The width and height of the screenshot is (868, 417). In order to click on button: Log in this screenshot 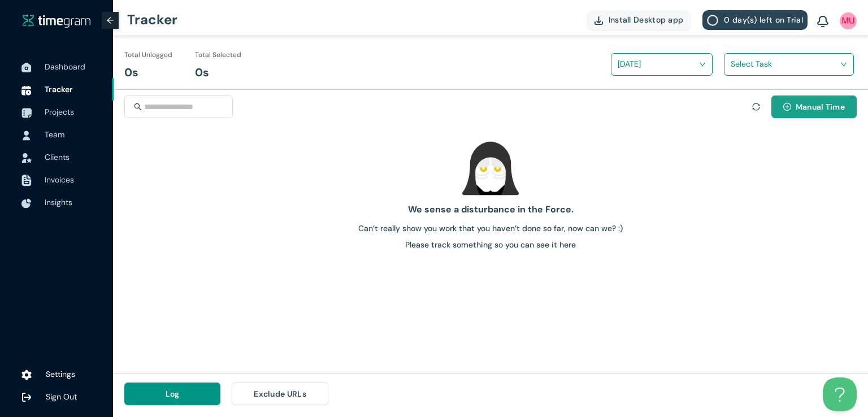, I will do `click(172, 393)`.